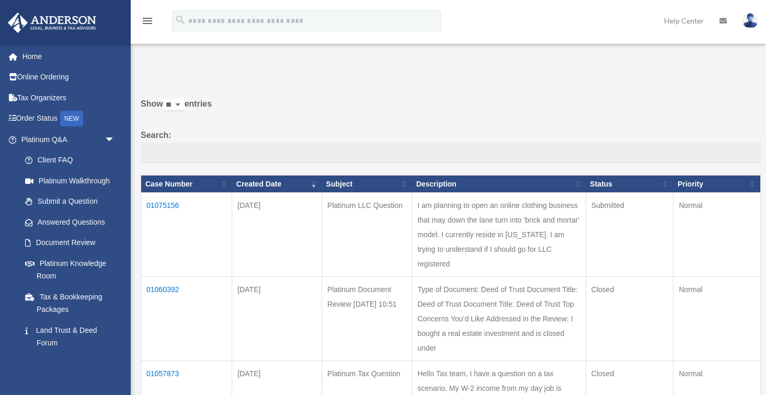 The height and width of the screenshot is (395, 766). What do you see at coordinates (72, 119) in the screenshot?
I see `div: NEW` at bounding box center [72, 119].